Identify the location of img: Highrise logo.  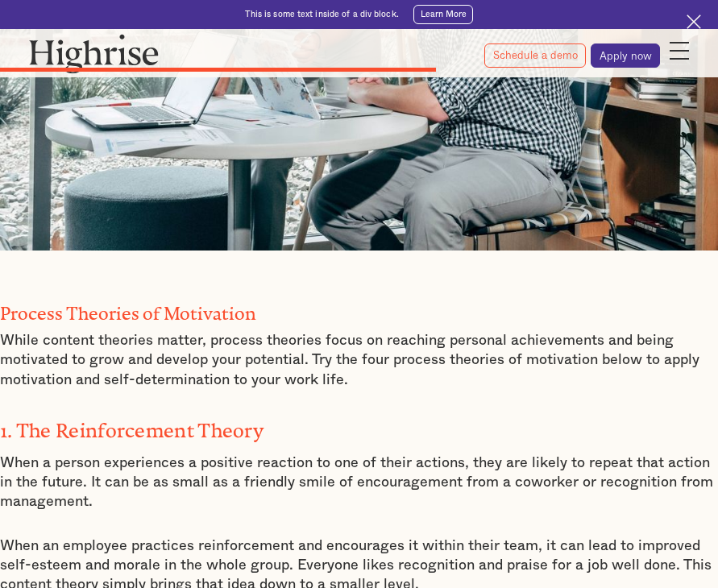
(94, 53).